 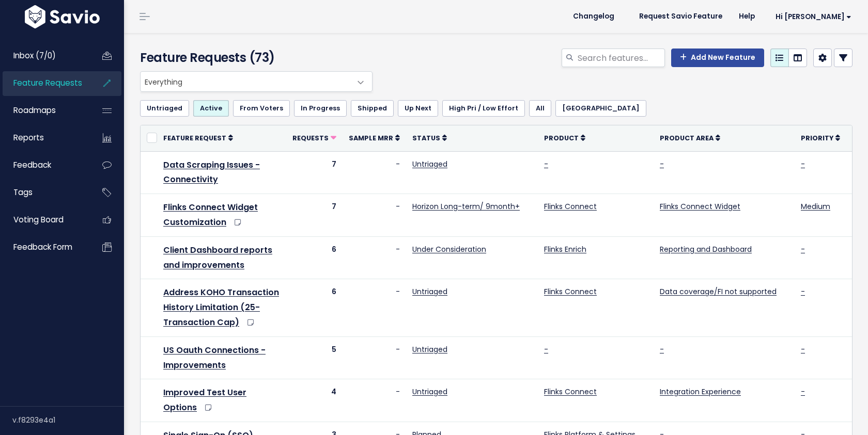 What do you see at coordinates (44, 192) in the screenshot?
I see `a: Tags` at bounding box center [44, 192].